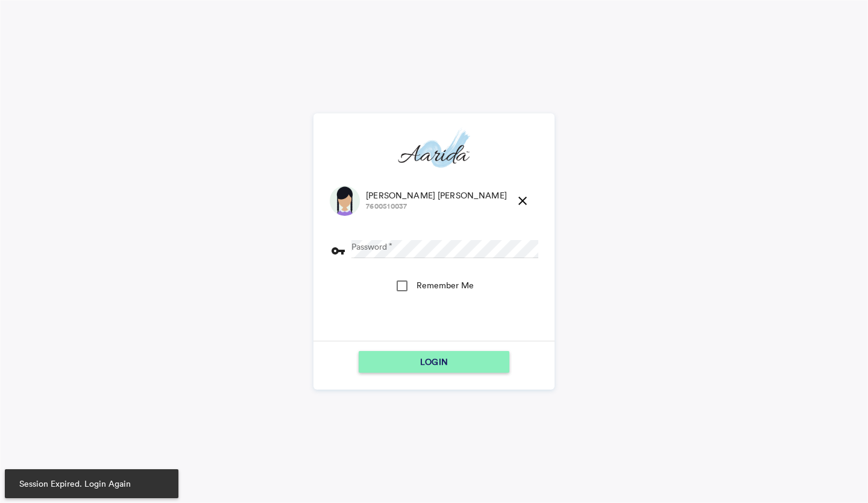  Describe the element at coordinates (92, 484) in the screenshot. I see `span: Session Expired. Login Again` at that location.